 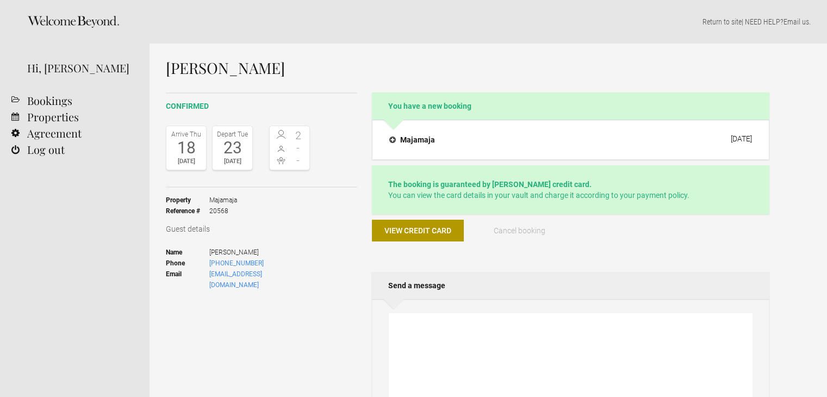 What do you see at coordinates (223, 200) in the screenshot?
I see `span: Majamaja` at bounding box center [223, 200].